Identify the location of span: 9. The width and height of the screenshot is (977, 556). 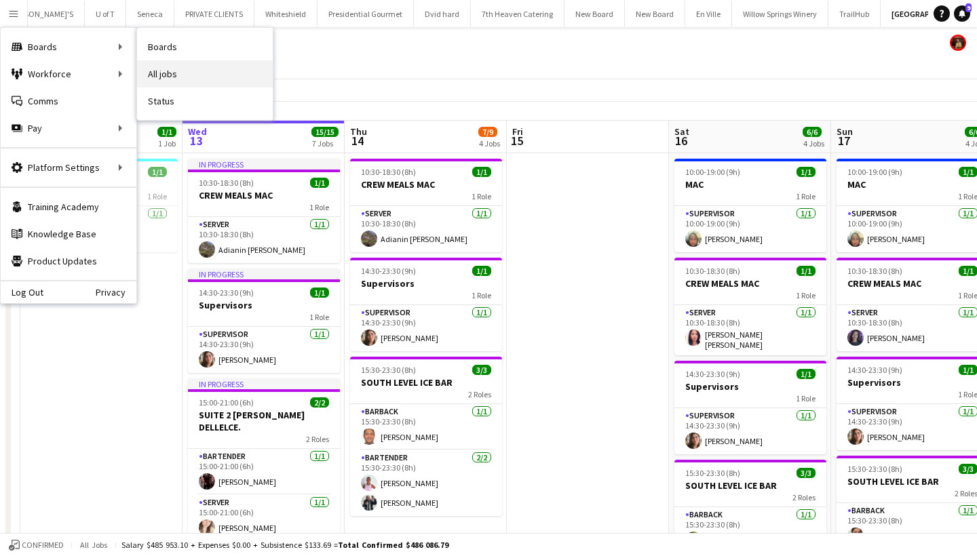
(968, 7).